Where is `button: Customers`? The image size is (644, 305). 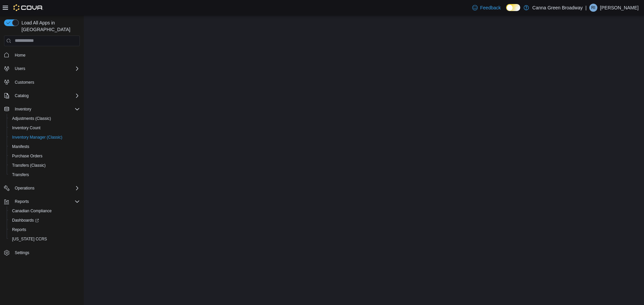 button: Customers is located at coordinates (42, 82).